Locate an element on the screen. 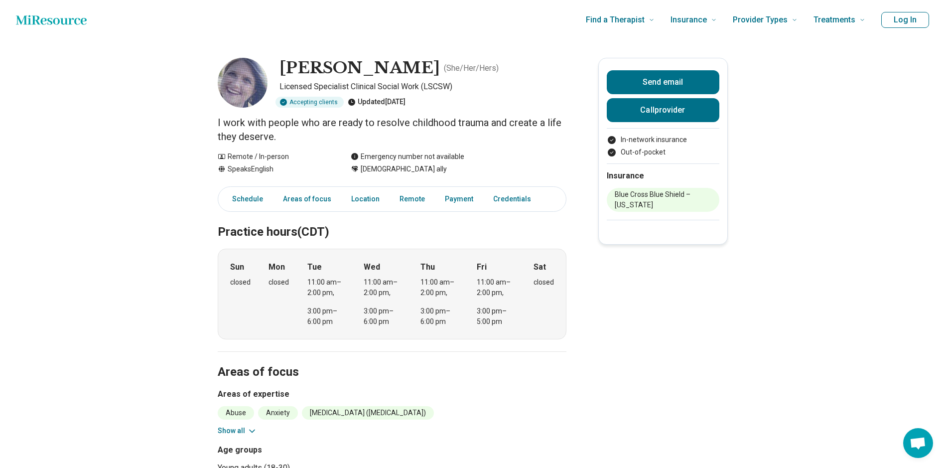 The height and width of the screenshot is (468, 945). a: Areas of focus is located at coordinates (307, 199).